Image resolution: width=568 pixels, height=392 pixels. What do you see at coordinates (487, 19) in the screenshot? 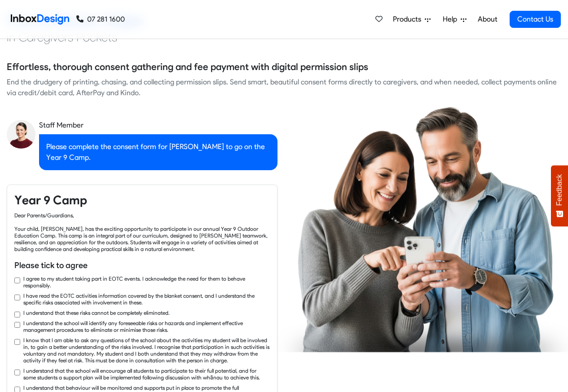
I see `a: About` at bounding box center [487, 19].